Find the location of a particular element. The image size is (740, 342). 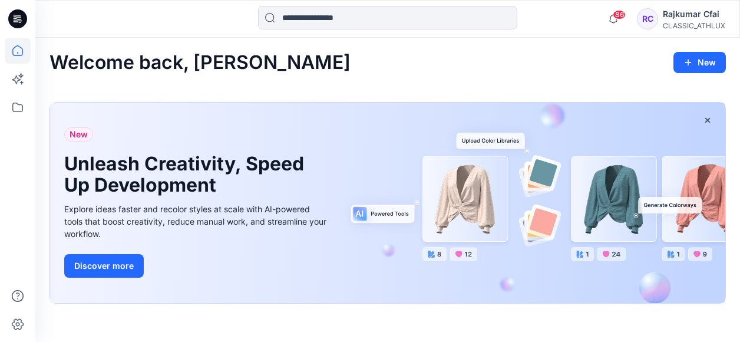

a: Discover more is located at coordinates (197, 266).